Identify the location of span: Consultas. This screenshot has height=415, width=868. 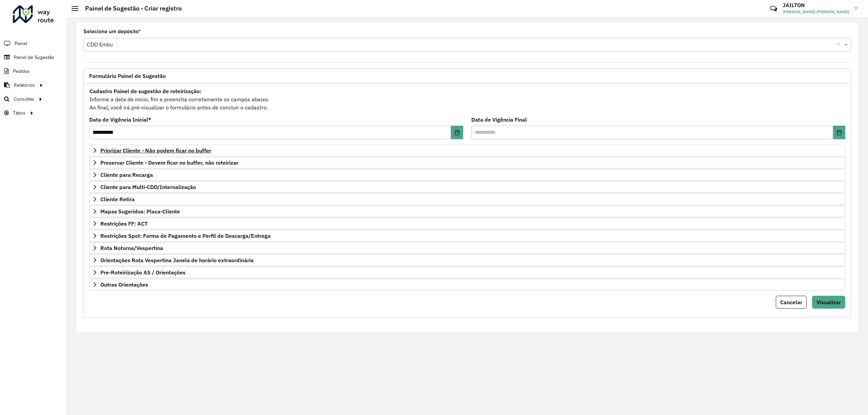
(24, 99).